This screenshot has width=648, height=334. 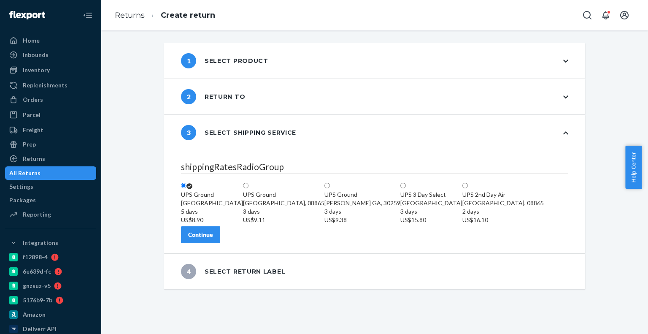 What do you see at coordinates (29, 144) in the screenshot?
I see `div: Prep` at bounding box center [29, 144].